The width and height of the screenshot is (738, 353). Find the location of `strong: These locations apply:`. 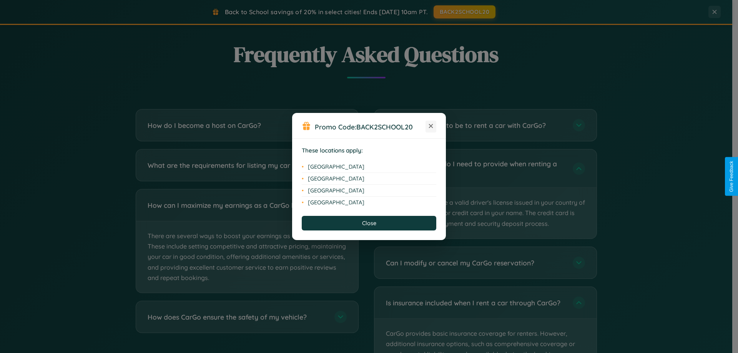

strong: These locations apply: is located at coordinates (332, 150).